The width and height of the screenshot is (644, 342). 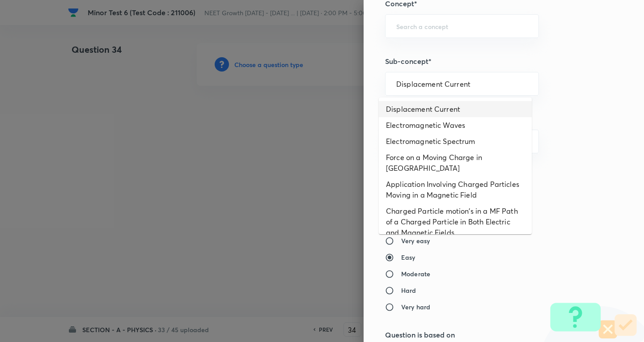 What do you see at coordinates (462, 84) in the screenshot?
I see `input: Search a sub-concept` at bounding box center [462, 84].